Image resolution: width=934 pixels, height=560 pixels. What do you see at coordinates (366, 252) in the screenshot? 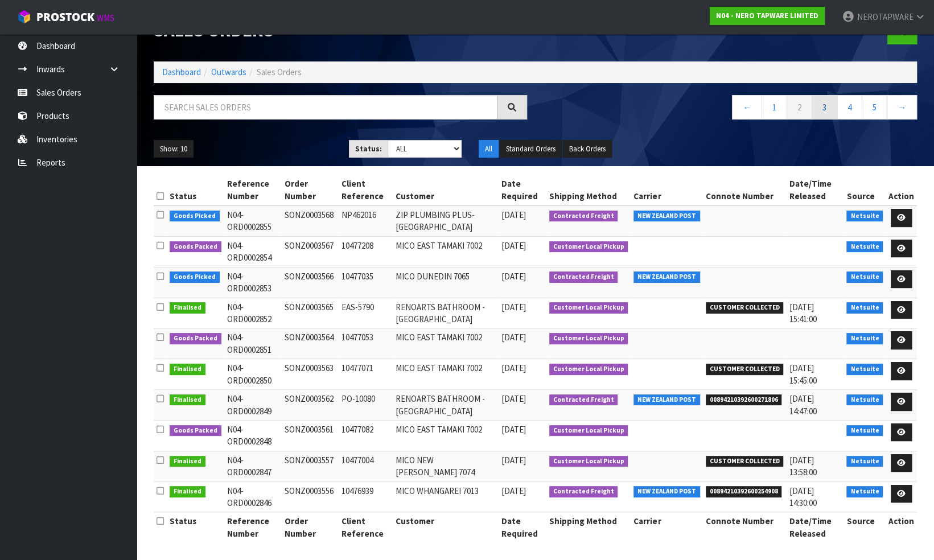
I see `td: 10477208` at bounding box center [366, 252].